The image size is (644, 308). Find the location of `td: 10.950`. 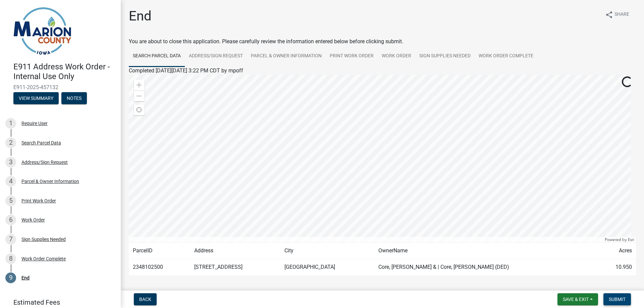

td: 10.950 is located at coordinates (616, 267).